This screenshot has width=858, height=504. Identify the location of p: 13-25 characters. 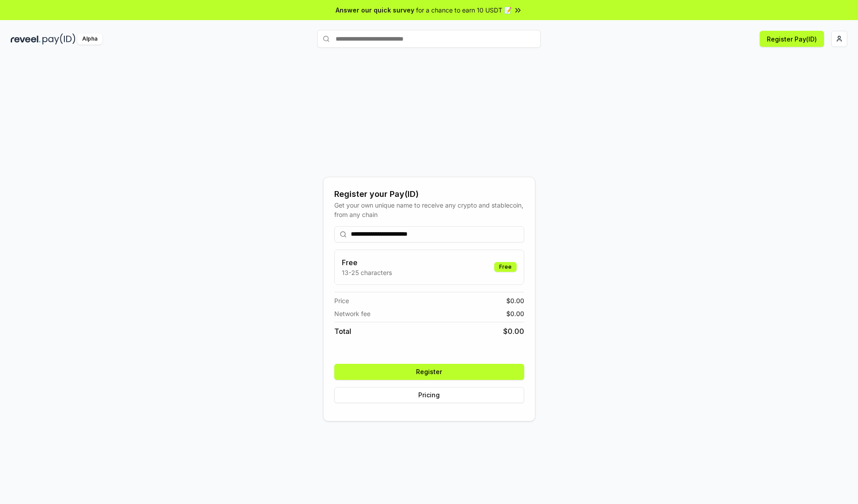
(367, 272).